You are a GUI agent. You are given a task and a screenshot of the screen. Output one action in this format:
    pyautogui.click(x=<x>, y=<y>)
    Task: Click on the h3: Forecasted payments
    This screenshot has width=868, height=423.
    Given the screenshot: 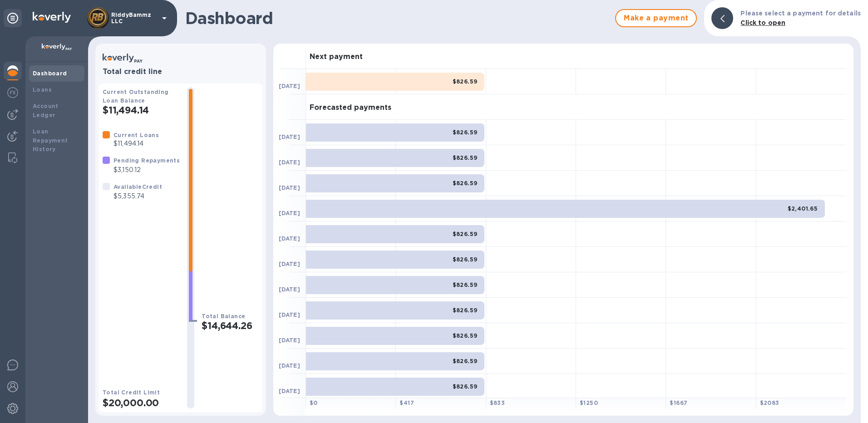 What is the action you would take?
    pyautogui.click(x=351, y=108)
    